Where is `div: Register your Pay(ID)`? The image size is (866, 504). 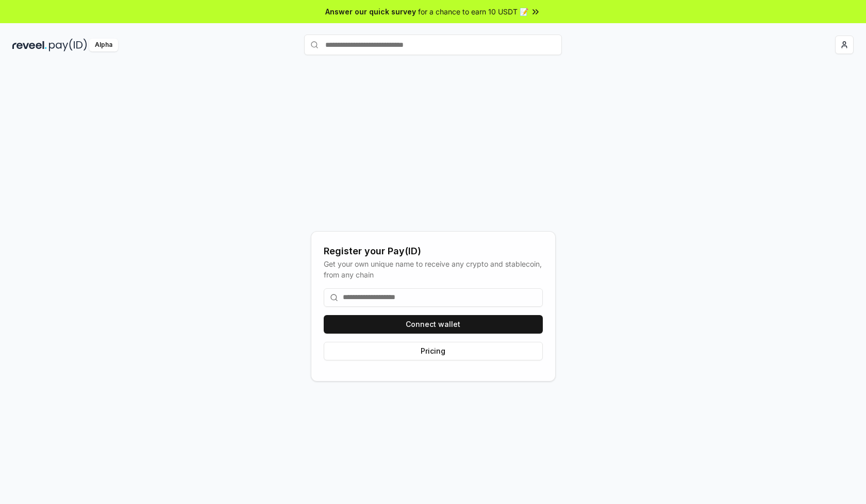 div: Register your Pay(ID) is located at coordinates (433, 251).